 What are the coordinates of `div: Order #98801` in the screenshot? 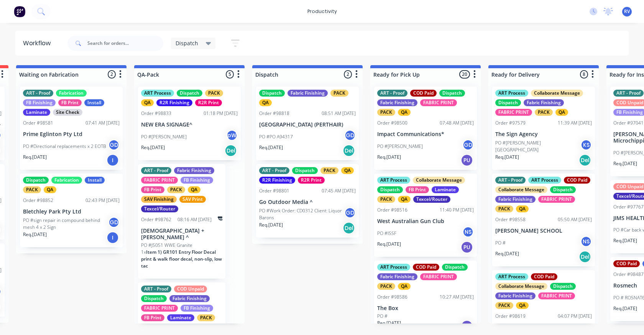 It's located at (274, 191).